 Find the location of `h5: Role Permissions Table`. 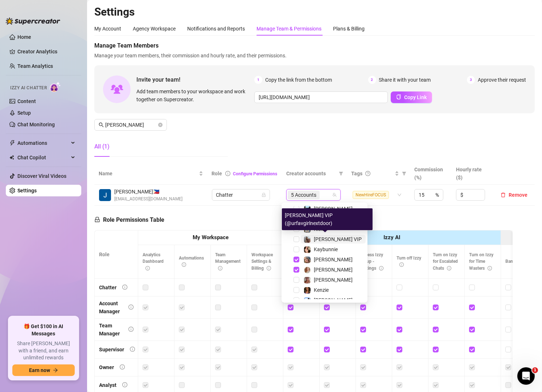

h5: Role Permissions Table is located at coordinates (130, 220).